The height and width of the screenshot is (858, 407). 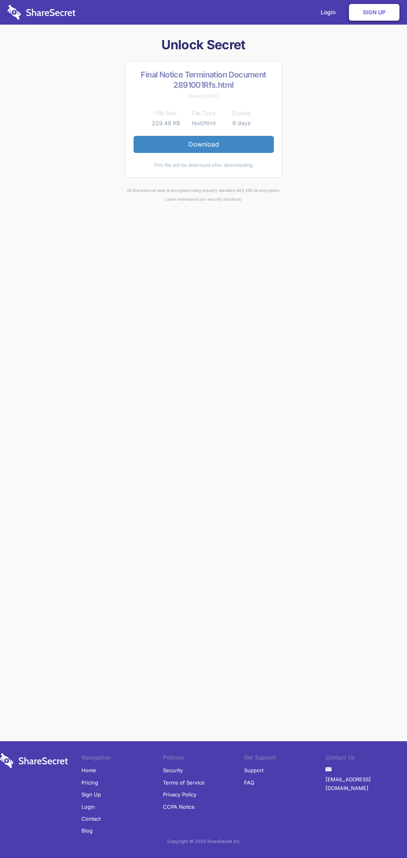 What do you see at coordinates (91, 819) in the screenshot?
I see `a: Contact` at bounding box center [91, 819].